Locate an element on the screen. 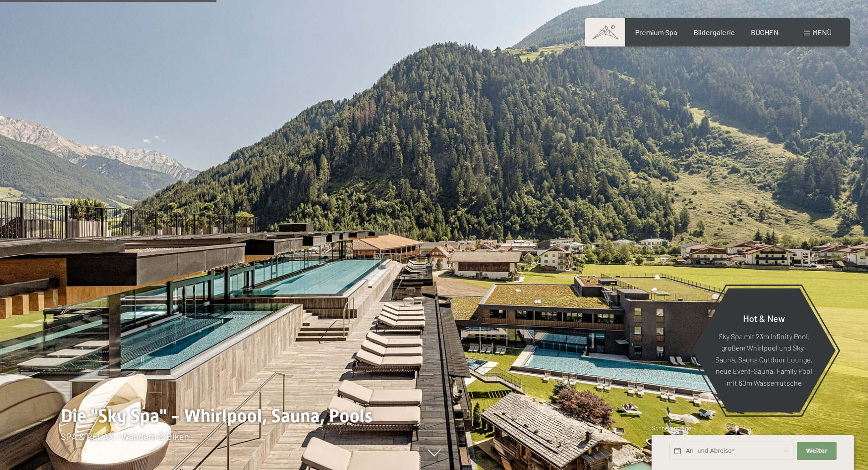 This screenshot has width=868, height=470. span: Hot & New is located at coordinates (764, 318).